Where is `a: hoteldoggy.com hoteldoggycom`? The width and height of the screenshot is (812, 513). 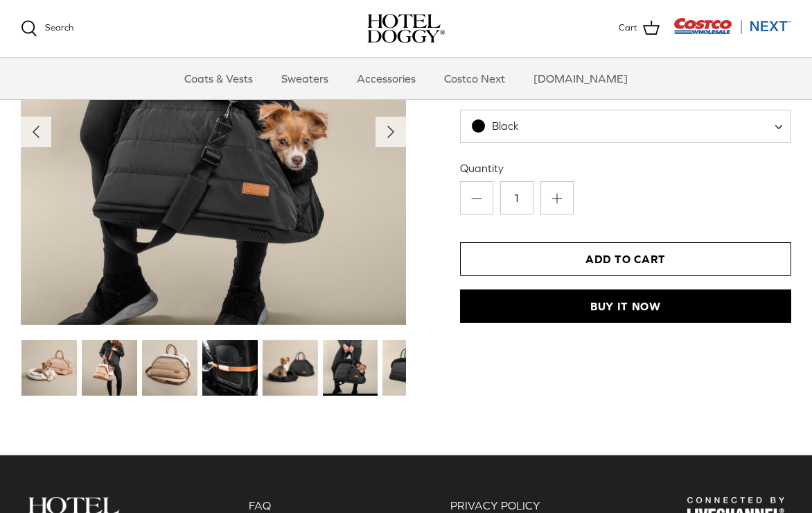
a: hoteldoggy.com hoteldoggycom is located at coordinates (406, 29).